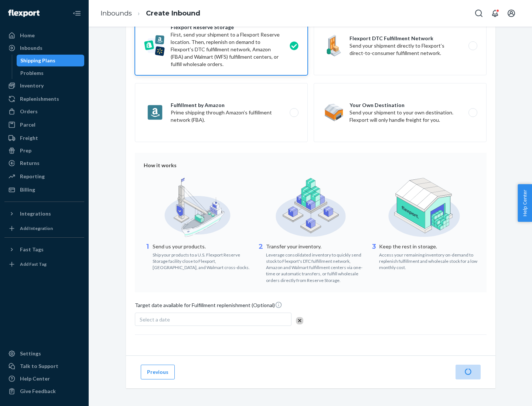  I want to click on a: Orders, so click(44, 112).